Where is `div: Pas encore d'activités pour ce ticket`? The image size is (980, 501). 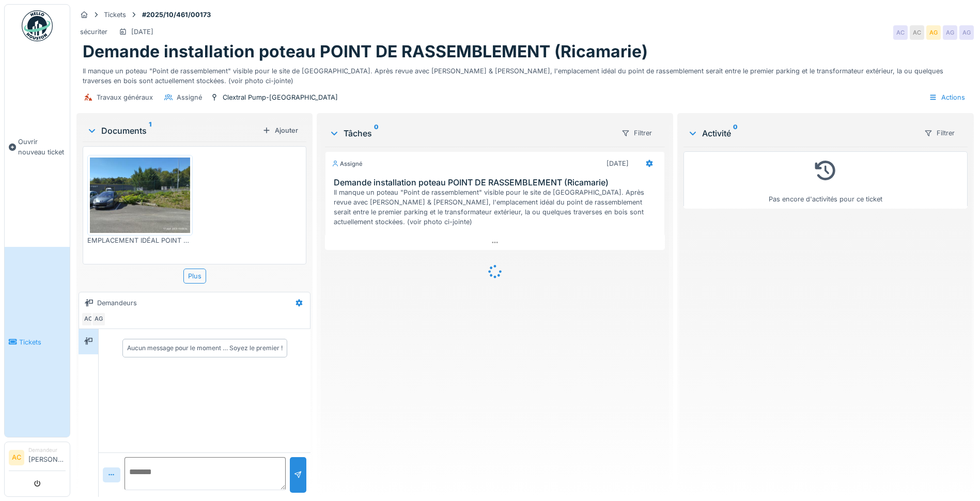
div: Pas encore d'activités pour ce ticket is located at coordinates (826, 180).